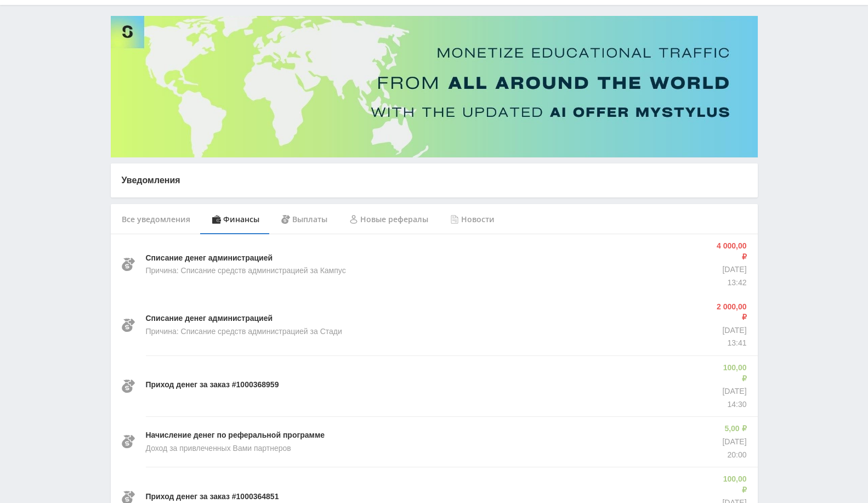 This screenshot has width=868, height=503. I want to click on p: Начисление денег по реферальной программе, so click(235, 435).